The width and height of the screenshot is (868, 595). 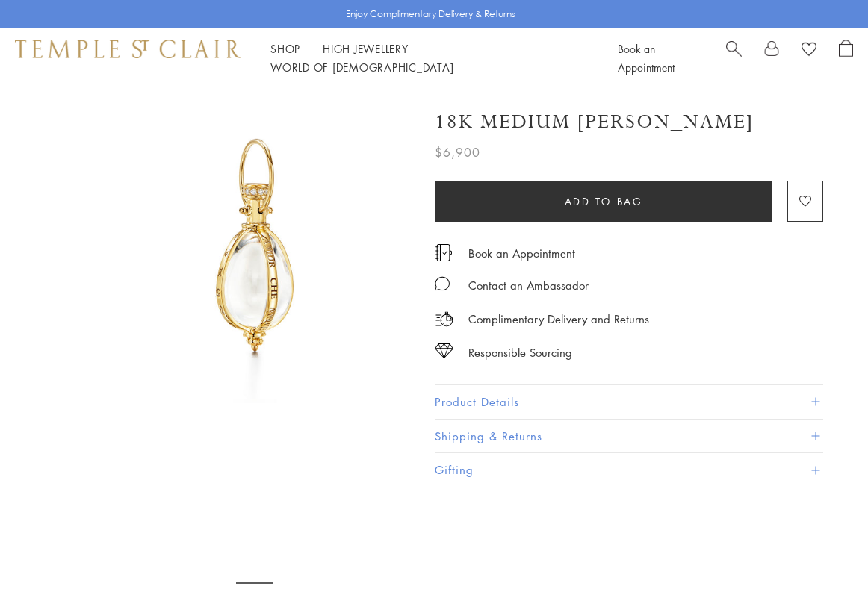 I want to click on nav: Main navigation, so click(x=427, y=59).